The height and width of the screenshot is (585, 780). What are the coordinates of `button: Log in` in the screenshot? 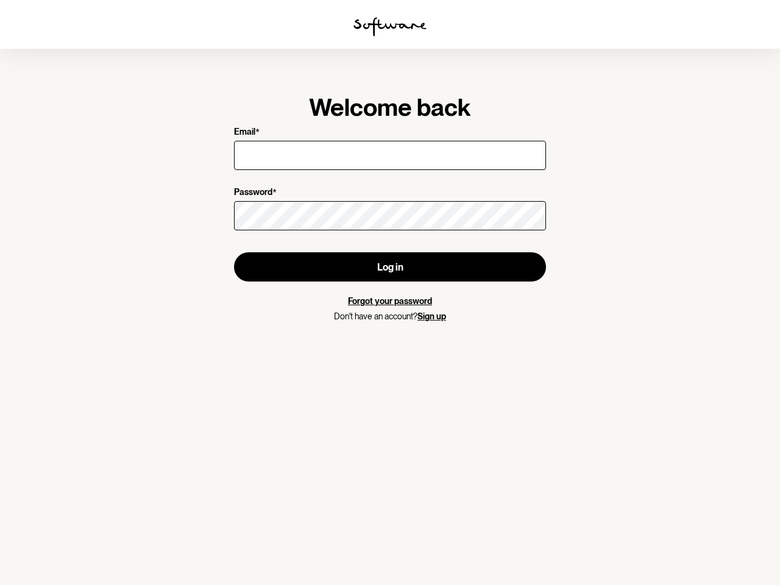 It's located at (390, 267).